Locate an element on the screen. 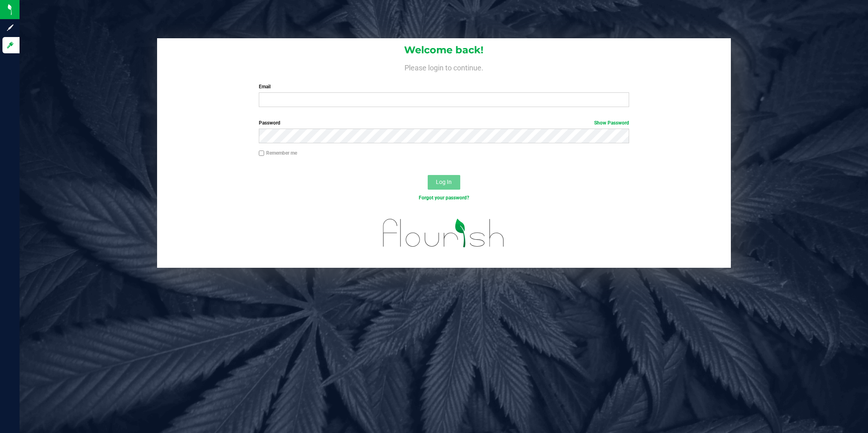  span: Password is located at coordinates (270, 123).